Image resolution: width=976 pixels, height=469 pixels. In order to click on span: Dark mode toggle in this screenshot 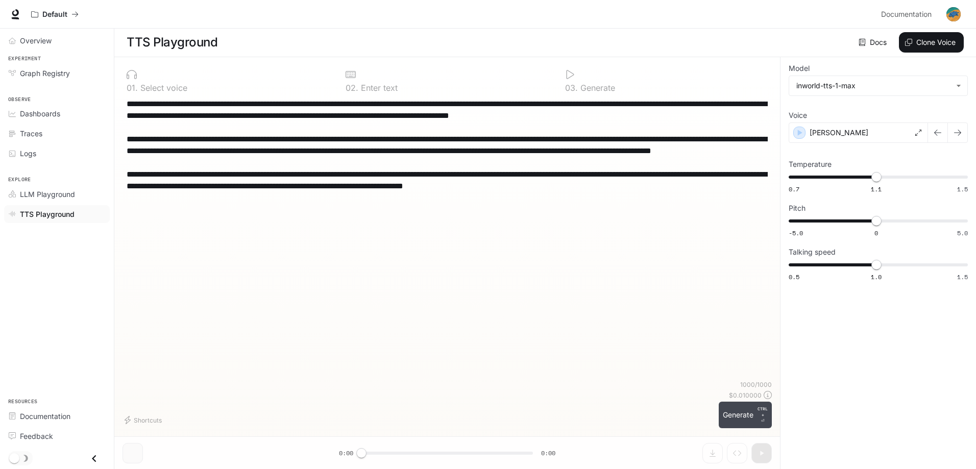, I will do `click(14, 458)`.